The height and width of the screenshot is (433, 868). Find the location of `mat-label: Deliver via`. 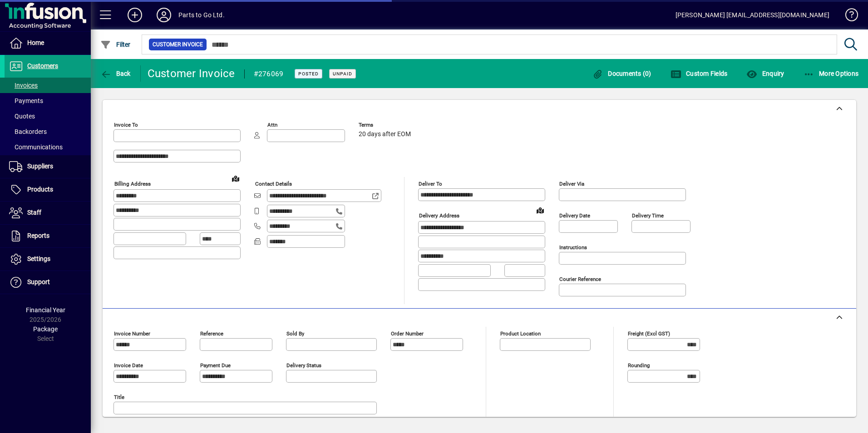

mat-label: Deliver via is located at coordinates (571, 184).